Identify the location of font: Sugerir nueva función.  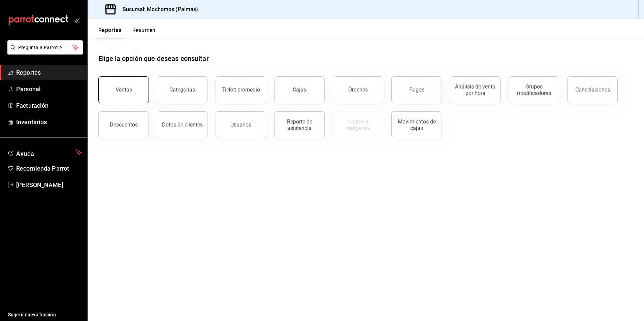
(32, 315).